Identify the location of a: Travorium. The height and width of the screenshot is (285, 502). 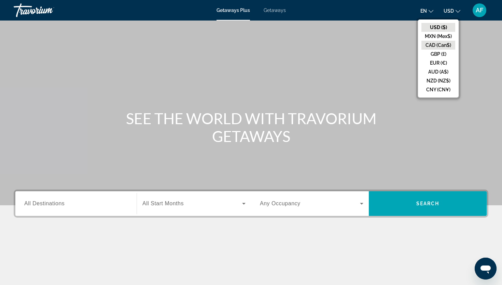
(48, 10).